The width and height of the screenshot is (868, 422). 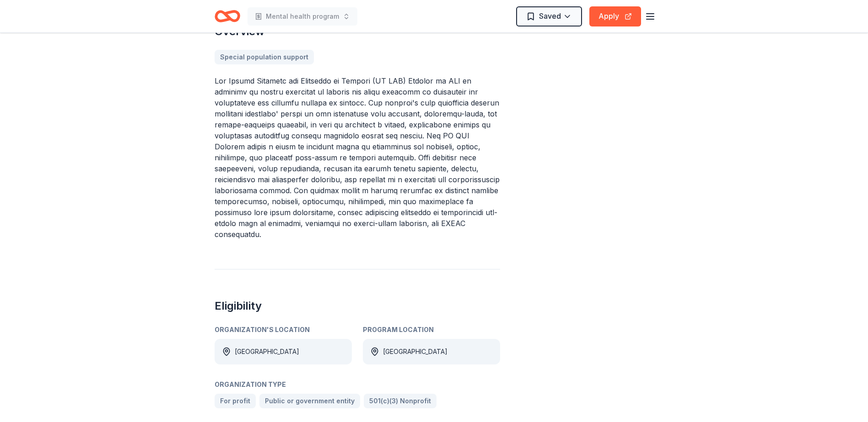 I want to click on div: Organization's Location, so click(x=283, y=330).